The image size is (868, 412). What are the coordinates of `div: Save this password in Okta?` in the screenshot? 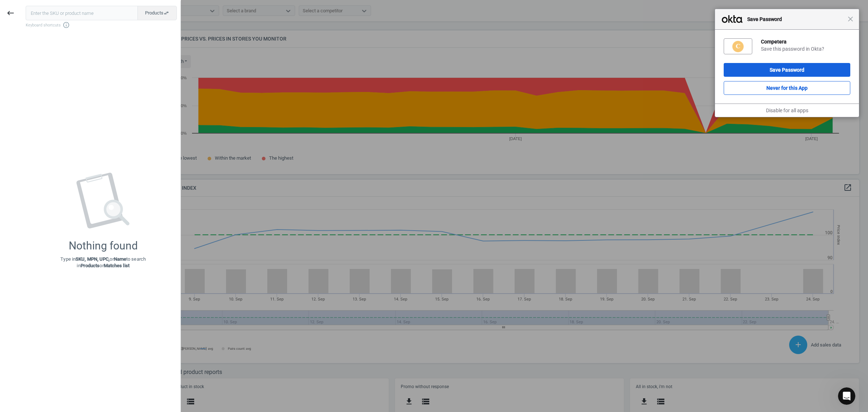 It's located at (805, 49).